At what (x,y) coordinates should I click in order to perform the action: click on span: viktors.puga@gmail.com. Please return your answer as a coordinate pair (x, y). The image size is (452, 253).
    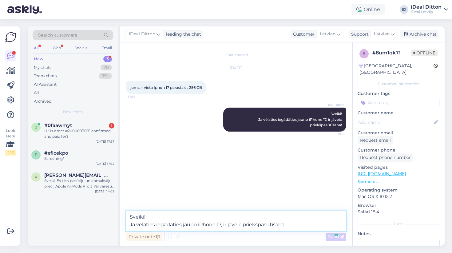
    Looking at the image, I should click on (76, 175).